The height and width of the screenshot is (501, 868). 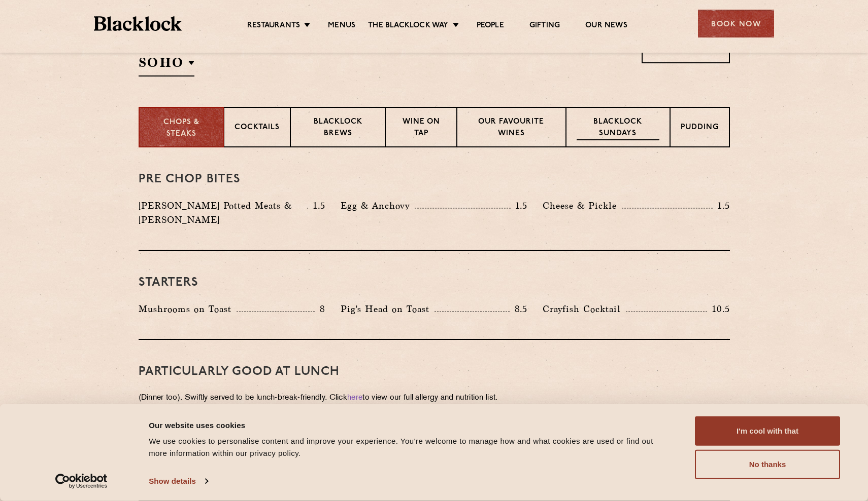 What do you see at coordinates (768, 465) in the screenshot?
I see `button: No thanks` at bounding box center [768, 465].